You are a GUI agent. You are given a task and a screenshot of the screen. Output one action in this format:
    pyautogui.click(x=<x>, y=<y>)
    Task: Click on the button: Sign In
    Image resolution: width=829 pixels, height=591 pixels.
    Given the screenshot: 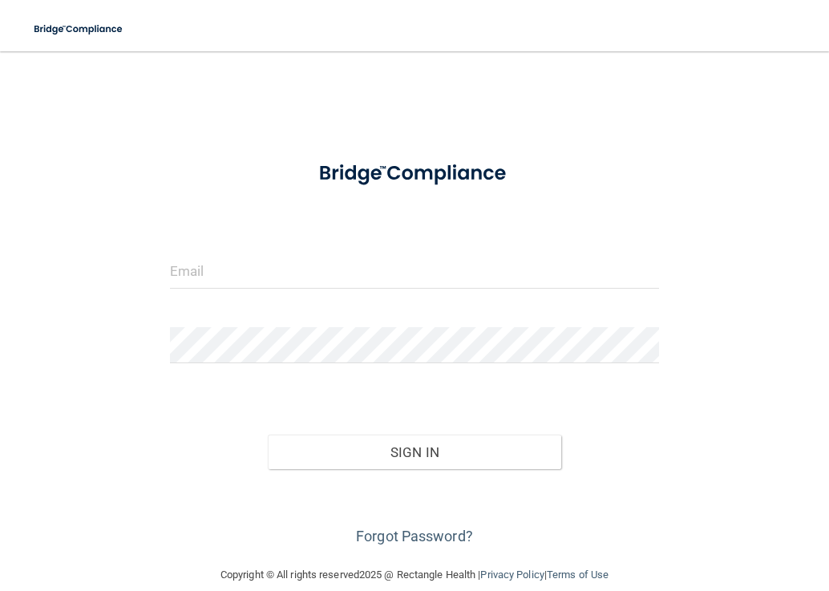 What is the action you would take?
    pyautogui.click(x=414, y=452)
    